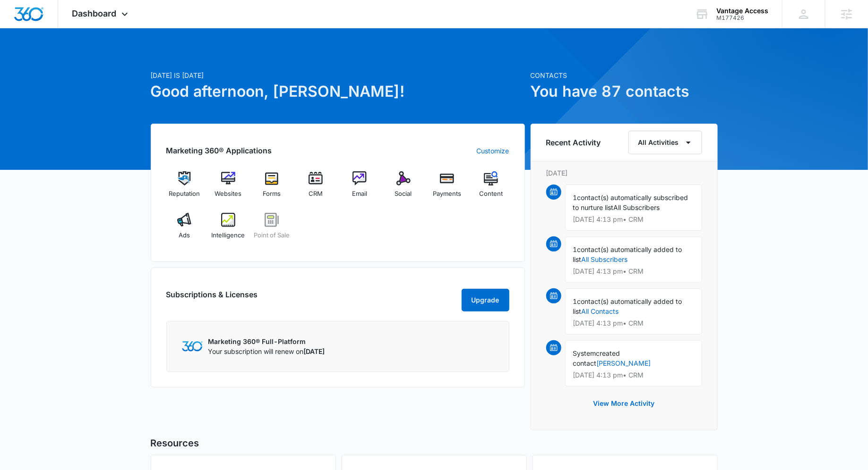 Image resolution: width=868 pixels, height=470 pixels. I want to click on a: Reputation, so click(184, 188).